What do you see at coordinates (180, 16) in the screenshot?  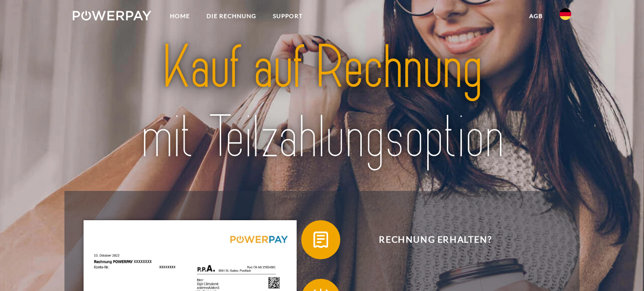 I see `a: Home` at bounding box center [180, 16].